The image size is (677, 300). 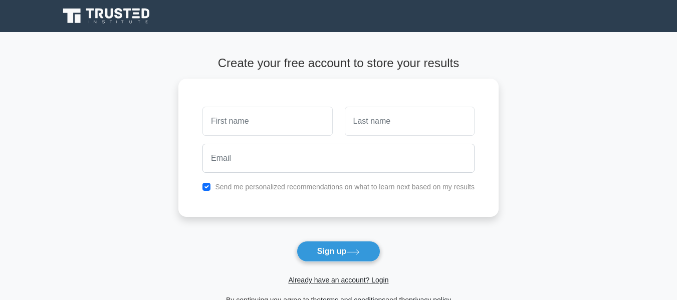 I want to click on a: Already have an account? Login, so click(x=338, y=280).